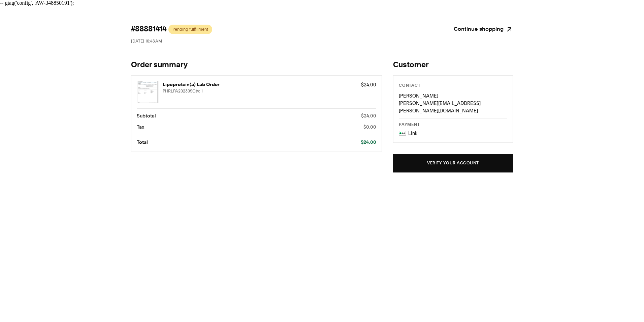 The height and width of the screenshot is (322, 644). I want to click on button: Verify your account, so click(453, 163).